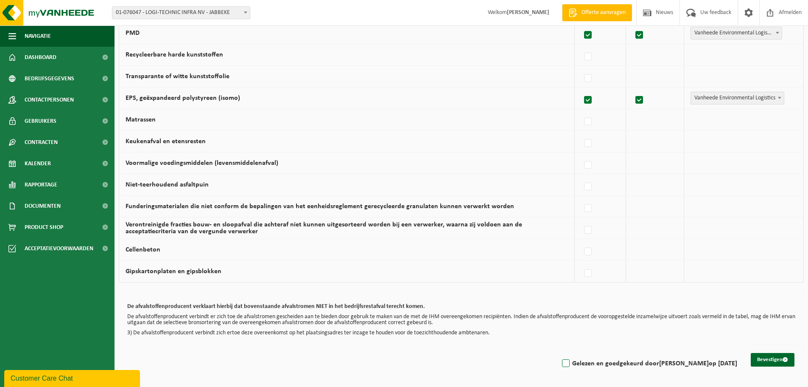 This screenshot has width=808, height=387. I want to click on span: 01-076047 - LOGI-TECHNIC INFRA NV - JABBEKE, so click(181, 13).